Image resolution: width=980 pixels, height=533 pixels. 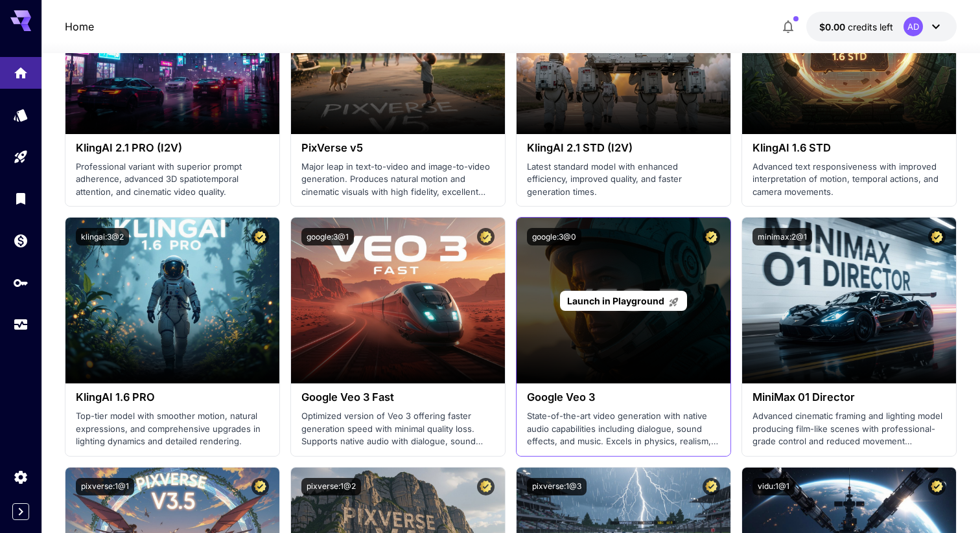 I want to click on div: Expand sidebar, so click(x=21, y=512).